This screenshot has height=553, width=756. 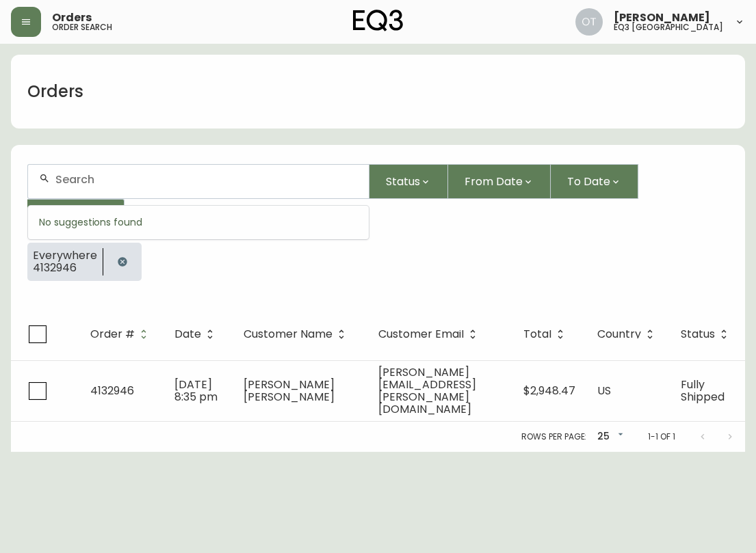 What do you see at coordinates (198, 222) in the screenshot?
I see `div: No suggestions found` at bounding box center [198, 222].